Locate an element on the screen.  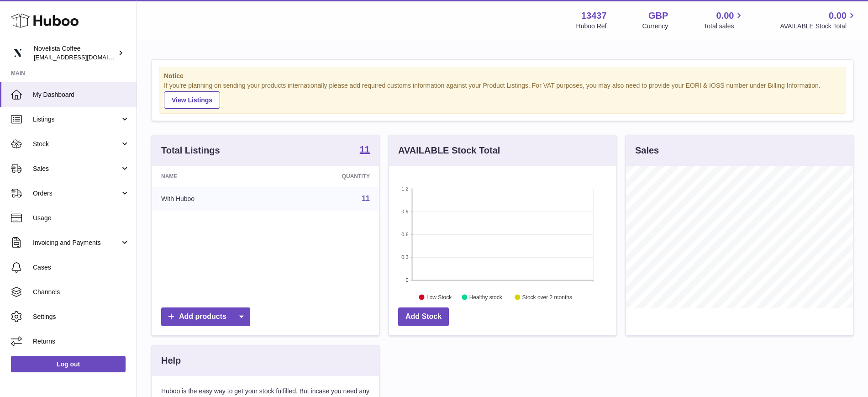
strong: 11 is located at coordinates (365, 149).